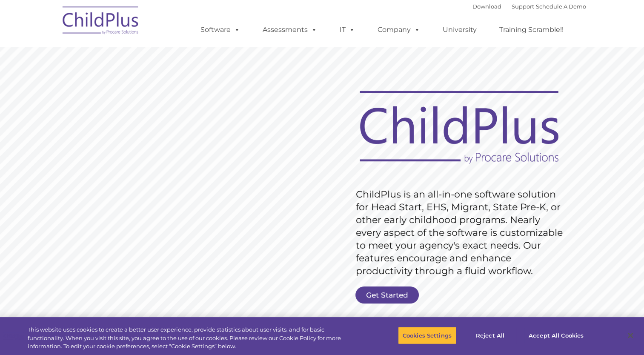  What do you see at coordinates (531, 30) in the screenshot?
I see `a: Training Scramble!!` at bounding box center [531, 30].